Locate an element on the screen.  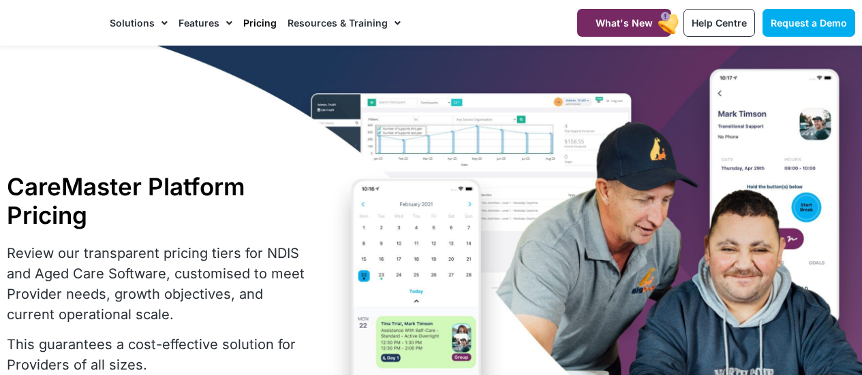
img: CareMaster Logo is located at coordinates (51, 22).